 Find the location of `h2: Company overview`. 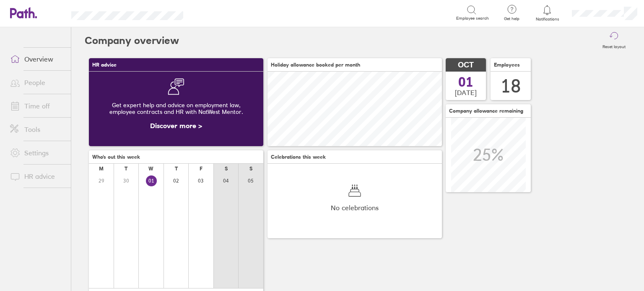

h2: Company overview is located at coordinates (132, 40).